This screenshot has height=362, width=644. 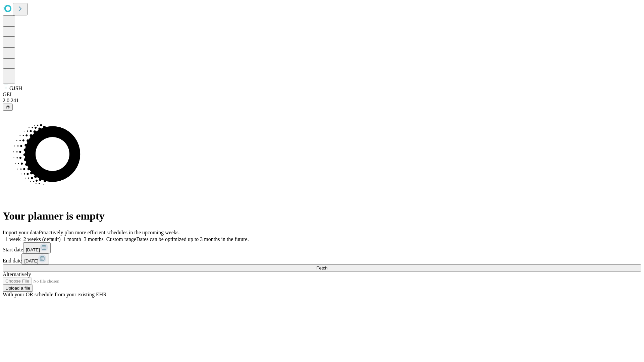 What do you see at coordinates (322, 101) in the screenshot?
I see `div: 2.0.241` at bounding box center [322, 101].